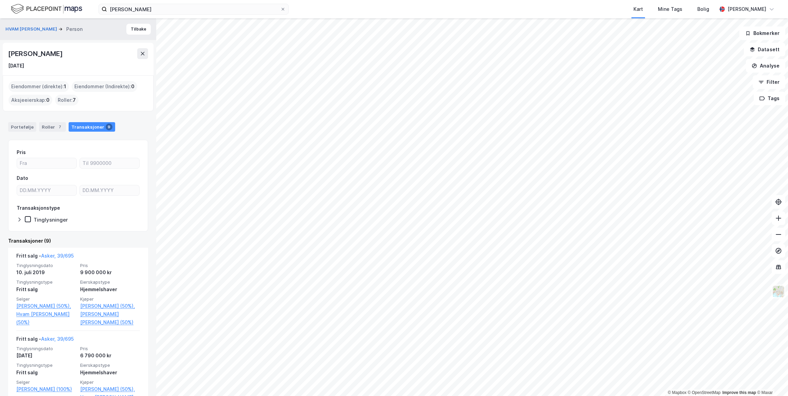 This screenshot has width=788, height=396. What do you see at coordinates (74, 29) in the screenshot?
I see `div: Person` at bounding box center [74, 29].